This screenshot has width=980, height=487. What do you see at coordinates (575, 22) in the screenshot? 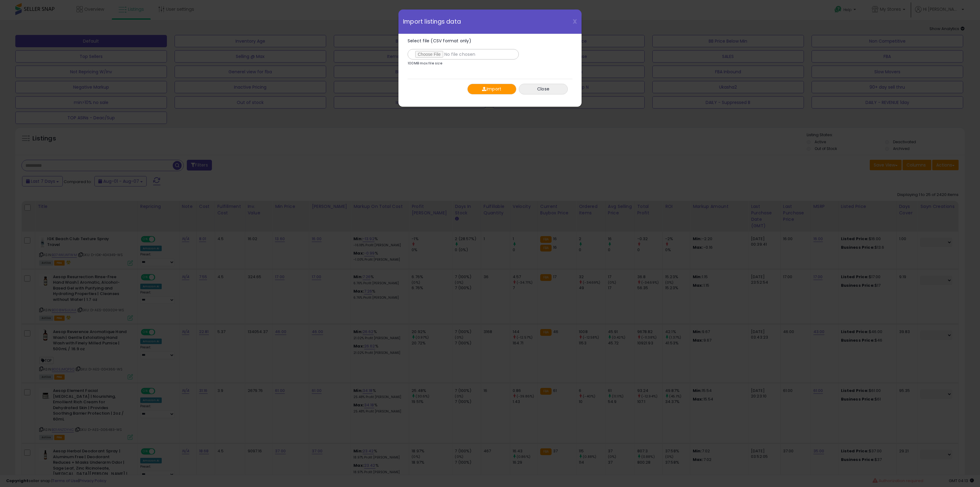
I see `span: X` at bounding box center [575, 22].